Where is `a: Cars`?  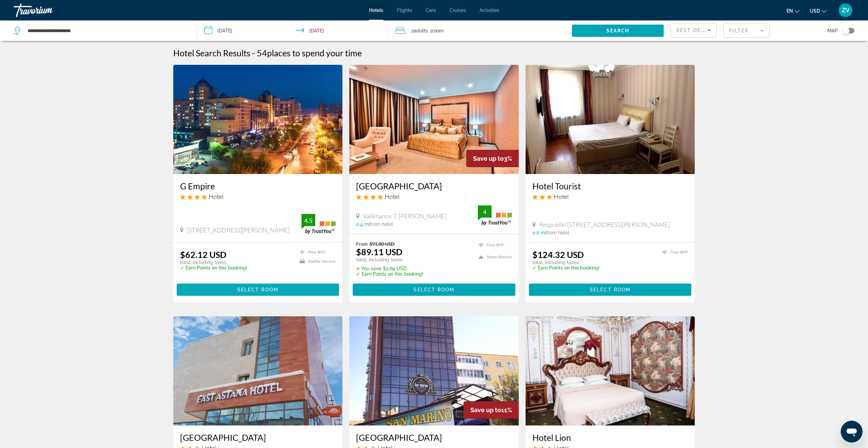 a: Cars is located at coordinates (431, 11).